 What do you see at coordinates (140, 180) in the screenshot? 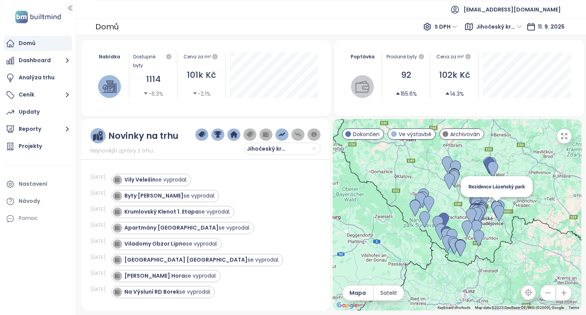
I see `strong: Vily Velešín` at bounding box center [140, 180].